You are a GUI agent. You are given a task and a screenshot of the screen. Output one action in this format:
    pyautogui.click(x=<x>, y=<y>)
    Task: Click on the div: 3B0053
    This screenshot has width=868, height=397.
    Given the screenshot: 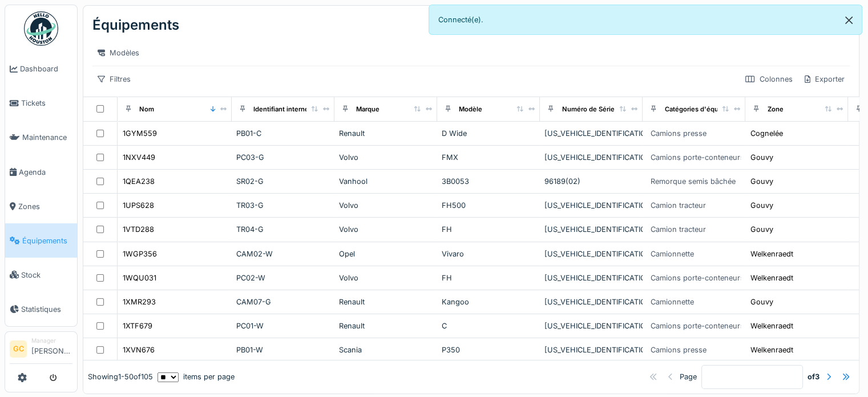 What is the action you would take?
    pyautogui.click(x=489, y=181)
    